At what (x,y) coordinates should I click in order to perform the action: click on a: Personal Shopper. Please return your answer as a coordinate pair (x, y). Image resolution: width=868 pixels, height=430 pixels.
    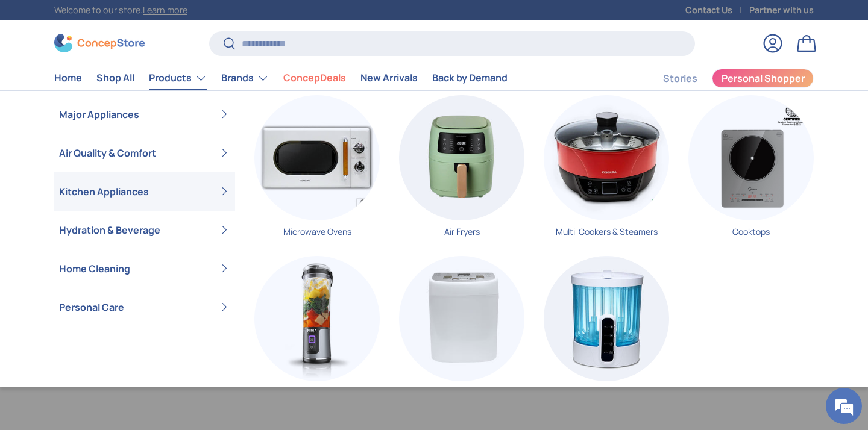
    Looking at the image, I should click on (763, 78).